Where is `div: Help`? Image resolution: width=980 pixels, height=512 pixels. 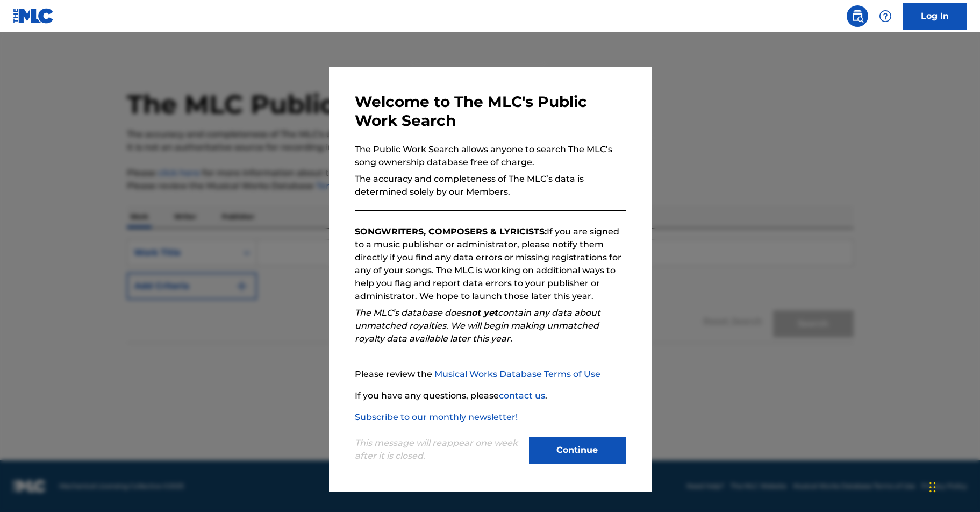
div: Help is located at coordinates (885, 16).